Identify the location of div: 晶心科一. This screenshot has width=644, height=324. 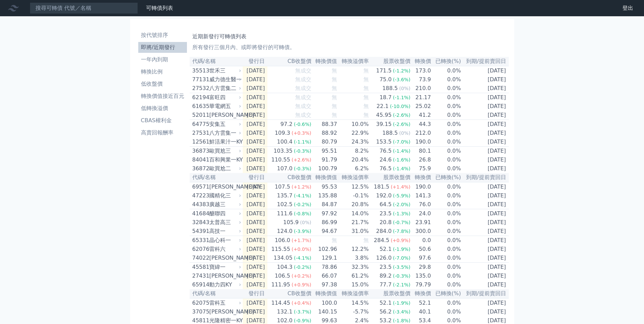
(224, 240).